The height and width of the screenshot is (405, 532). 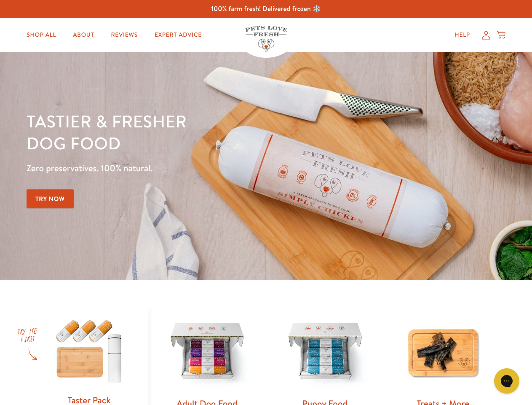 What do you see at coordinates (84, 35) in the screenshot?
I see `a: About` at bounding box center [84, 35].